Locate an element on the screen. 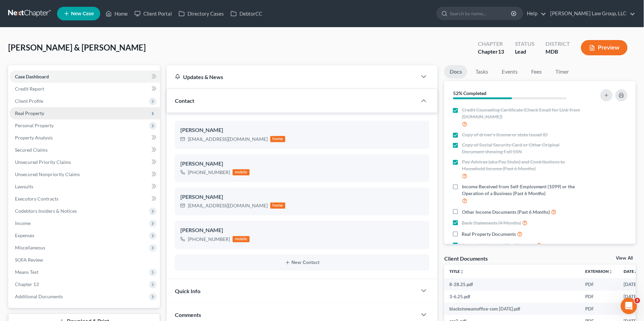  span: Secured Claims is located at coordinates (31, 149).